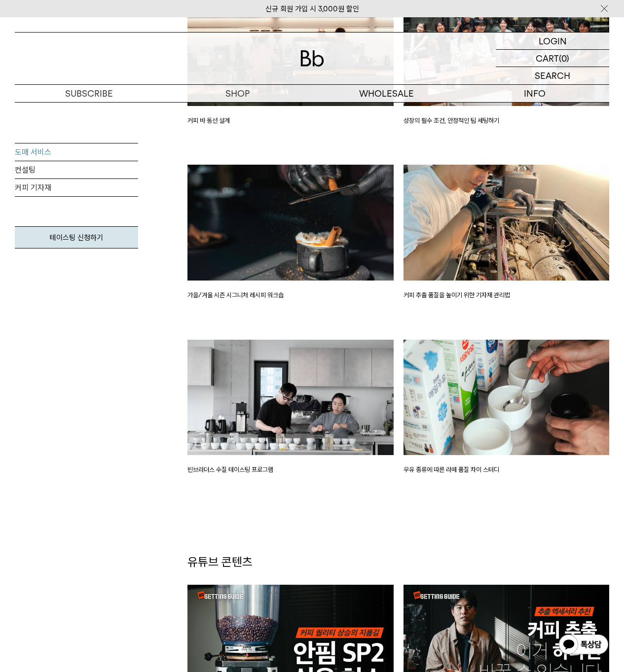 The width and height of the screenshot is (624, 672). Describe the element at coordinates (507, 222) in the screenshot. I see `img: 커피 추출 품질을 높이기 위한 기자재 관리법 이미지` at that location.